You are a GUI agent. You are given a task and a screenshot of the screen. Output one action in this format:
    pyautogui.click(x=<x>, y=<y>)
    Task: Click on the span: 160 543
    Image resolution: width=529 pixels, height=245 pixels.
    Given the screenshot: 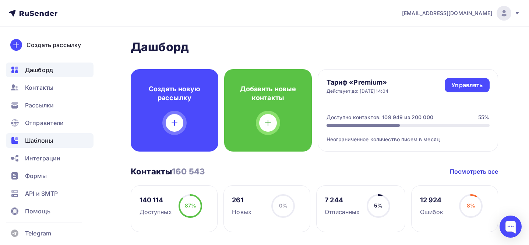 What is the action you would take?
    pyautogui.click(x=188, y=172)
    